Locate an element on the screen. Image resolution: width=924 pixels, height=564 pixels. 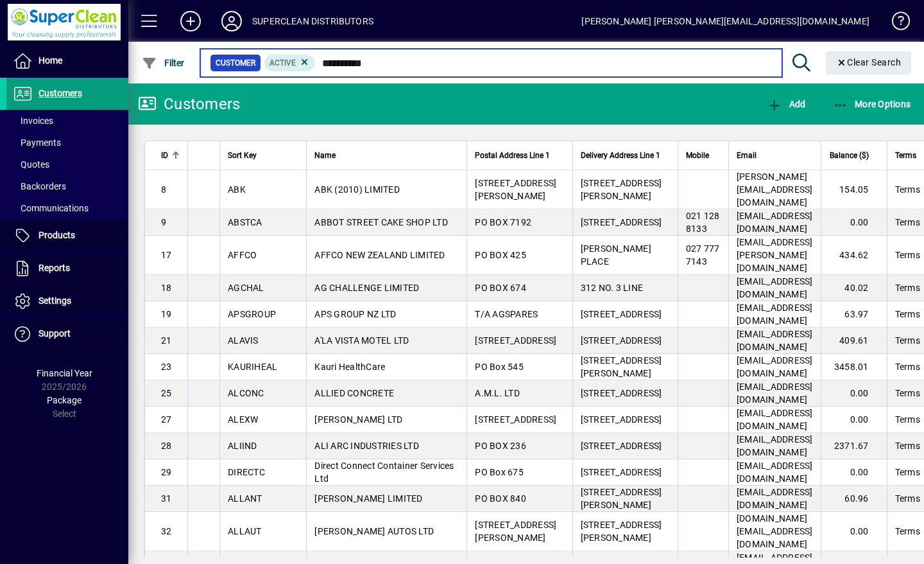
div: SUPERCLEAN DISTRIBUTORS is located at coordinates (312, 22).